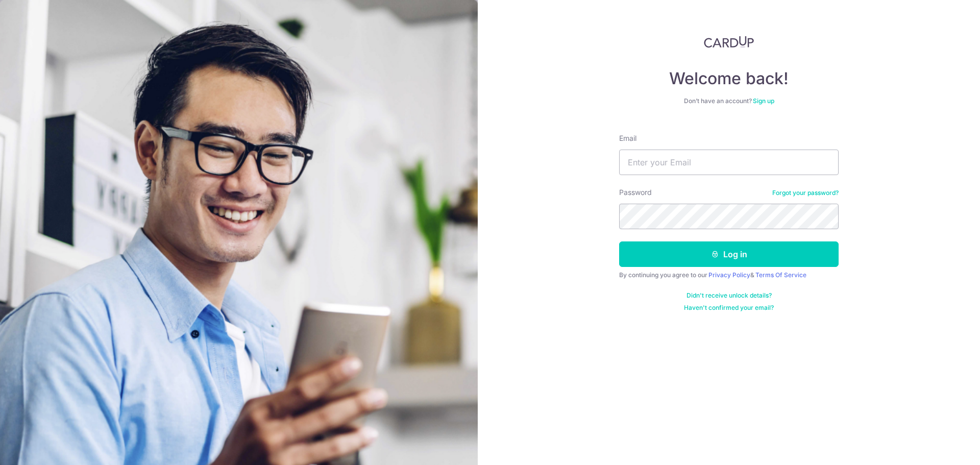 The image size is (980, 465). I want to click on h4: Welcome back!, so click(729, 78).